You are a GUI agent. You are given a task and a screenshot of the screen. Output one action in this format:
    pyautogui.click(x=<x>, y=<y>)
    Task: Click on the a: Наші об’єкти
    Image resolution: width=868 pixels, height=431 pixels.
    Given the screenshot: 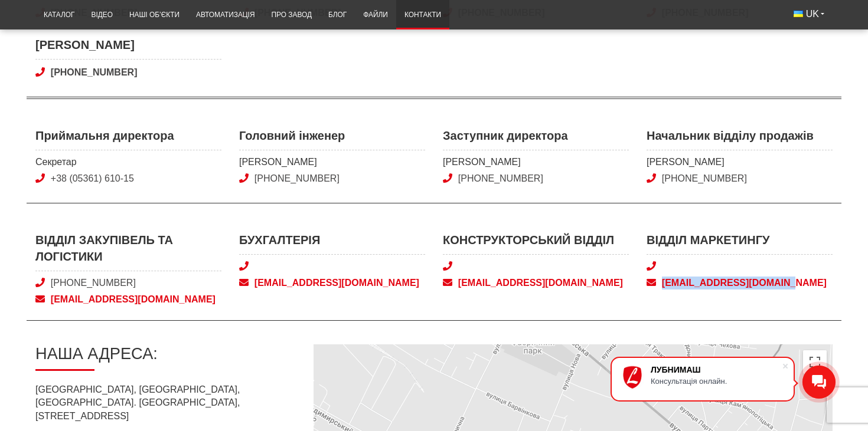 What is the action you would take?
    pyautogui.click(x=154, y=15)
    